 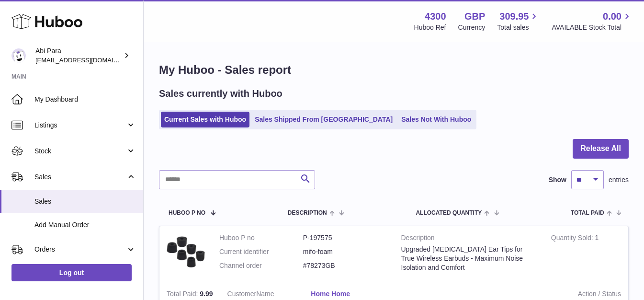 What do you see at coordinates (393, 70) in the screenshot?
I see `h1: My Huboo - Sales report` at bounding box center [393, 70].